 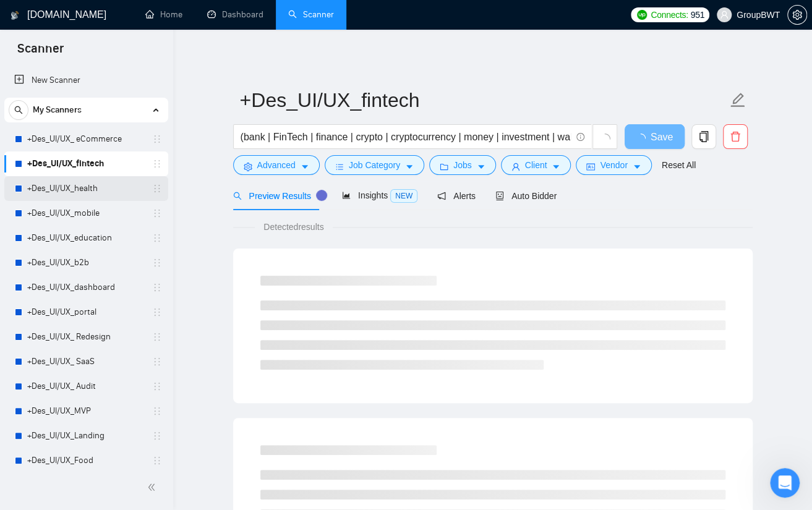 What do you see at coordinates (106, 106) in the screenshot?
I see `div: You can request an additional Business Manager to apply for US or UK exclusive jobs.` at bounding box center [106, 106].